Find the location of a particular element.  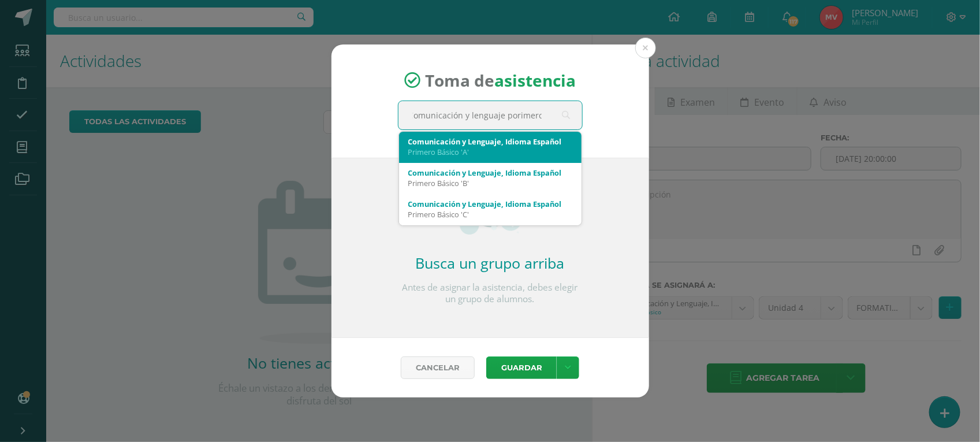

button: Guardar is located at coordinates (522, 367).